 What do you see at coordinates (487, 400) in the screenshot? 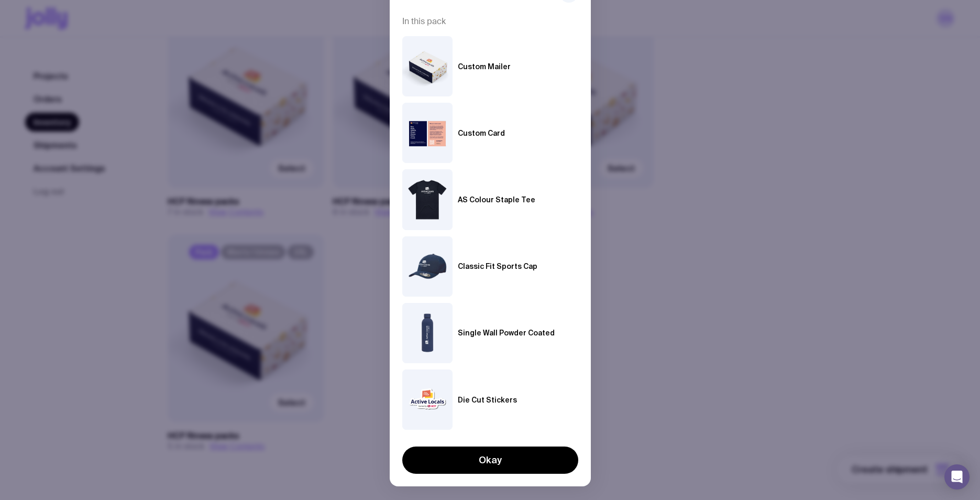
I see `h6: Die Cut Stickers` at bounding box center [487, 400].